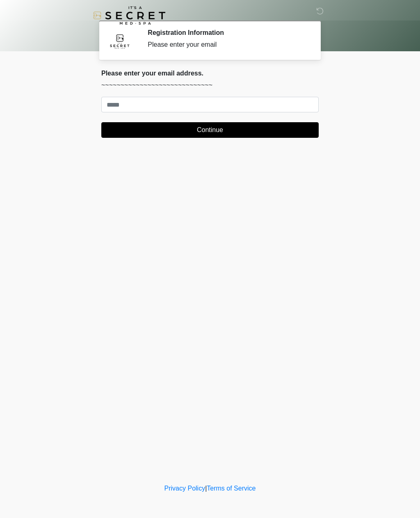 This screenshot has height=518, width=420. Describe the element at coordinates (119, 41) in the screenshot. I see `img: Agent Avatar` at that location.